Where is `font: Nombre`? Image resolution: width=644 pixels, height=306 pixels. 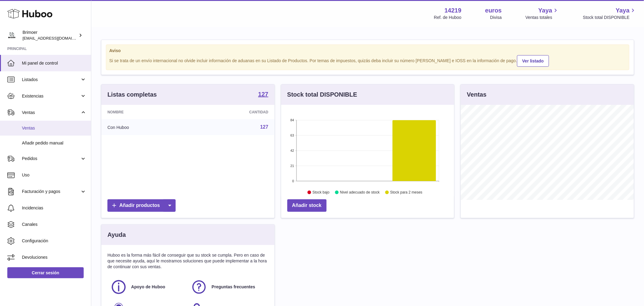
font: Nombre is located at coordinates (115, 112).